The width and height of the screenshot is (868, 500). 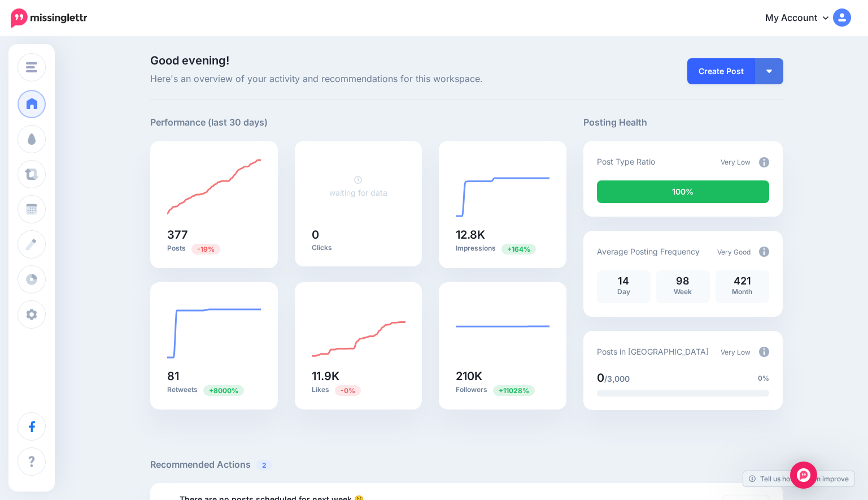 What do you see at coordinates (358, 376) in the screenshot?
I see `h5: 11.9K` at bounding box center [358, 376].